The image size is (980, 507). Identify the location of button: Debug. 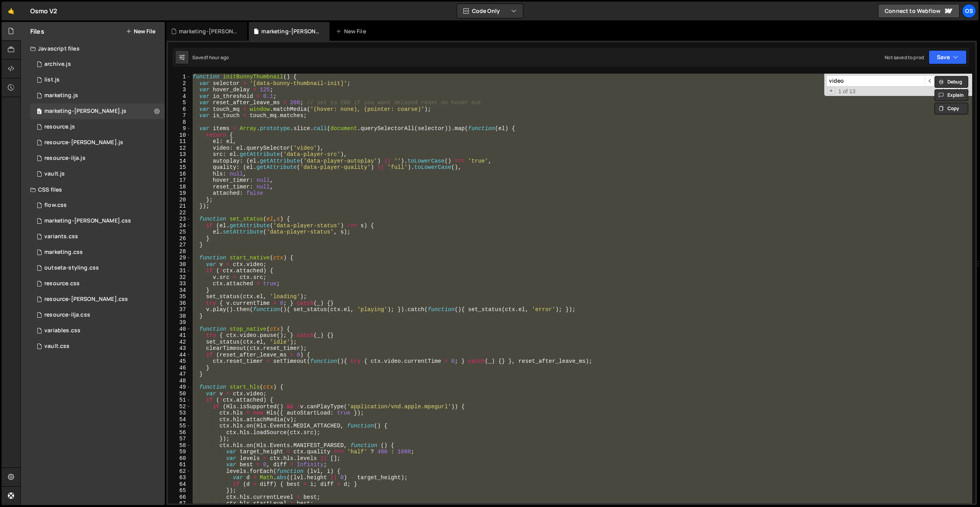
(951, 82).